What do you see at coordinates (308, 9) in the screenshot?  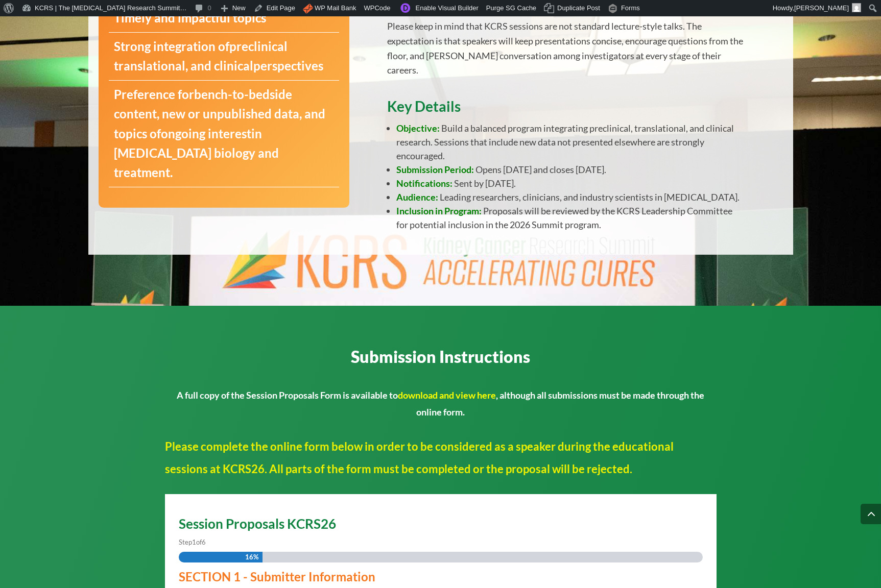 I see `img: icon.png` at bounding box center [308, 9].